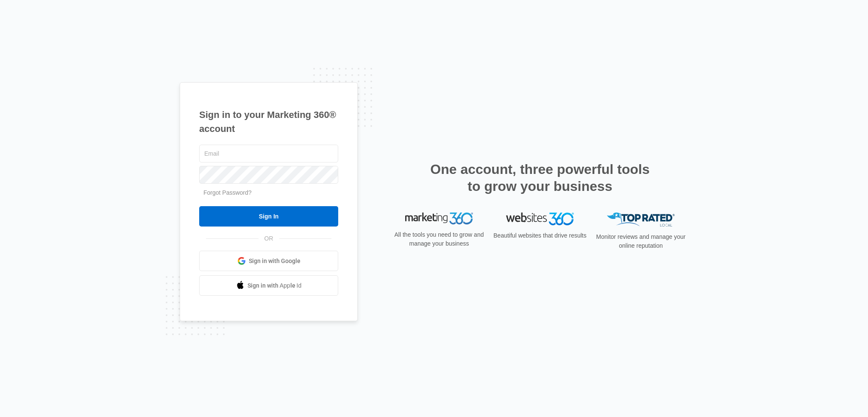 Image resolution: width=868 pixels, height=417 pixels. Describe the element at coordinates (268, 238) in the screenshot. I see `span: OR` at that location.